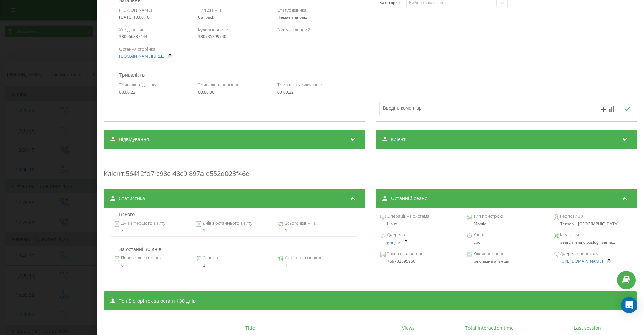 The image size is (644, 335). I want to click on span: Топ 5 сторінок за останні 30 днів, so click(158, 301).